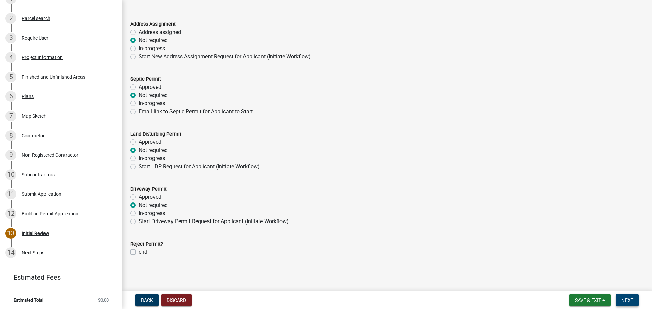 This screenshot has width=652, height=309. What do you see at coordinates (146, 79) in the screenshot?
I see `label: Septic Permit` at bounding box center [146, 79].